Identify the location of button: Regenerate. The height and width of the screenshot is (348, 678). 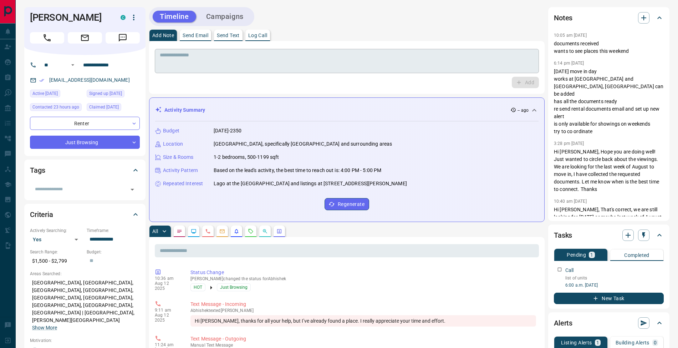
(347, 204).